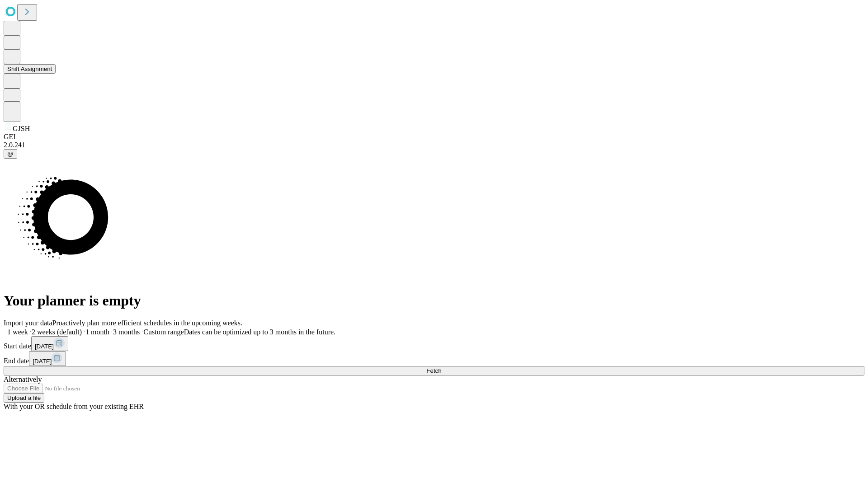 This screenshot has height=488, width=868. What do you see at coordinates (148, 322) in the screenshot?
I see `span: Proactively plan more efficient schedules in the upcoming weeks.` at bounding box center [148, 322].